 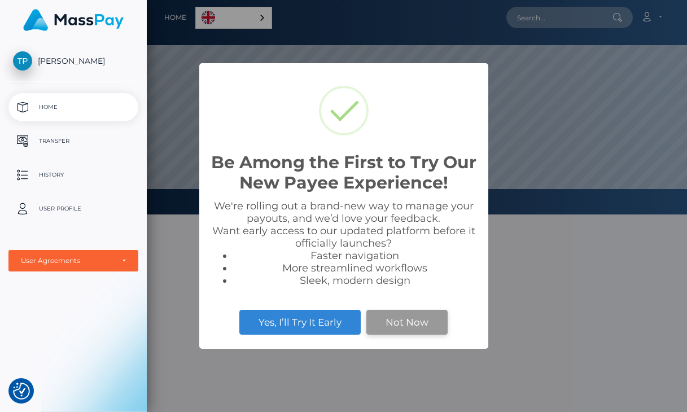 I want to click on button: User Agreements, so click(x=73, y=261).